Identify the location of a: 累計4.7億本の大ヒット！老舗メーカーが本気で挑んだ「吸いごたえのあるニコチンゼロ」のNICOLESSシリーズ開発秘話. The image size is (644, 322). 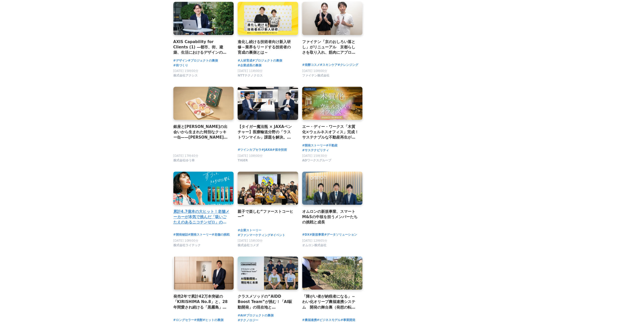
(202, 217).